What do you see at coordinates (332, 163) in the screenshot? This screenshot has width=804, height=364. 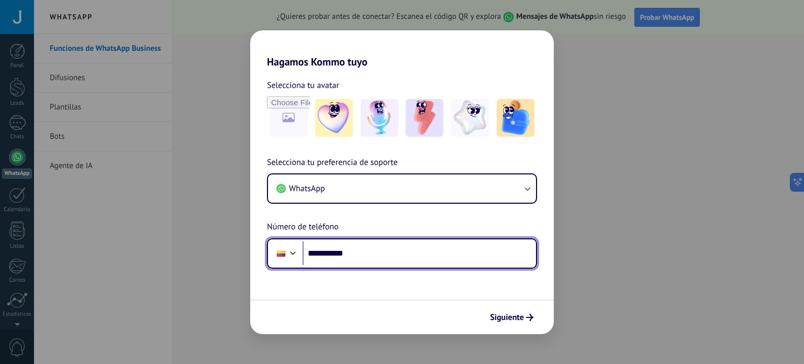 I see `span: Selecciona tu preferencia de soporte` at bounding box center [332, 163].